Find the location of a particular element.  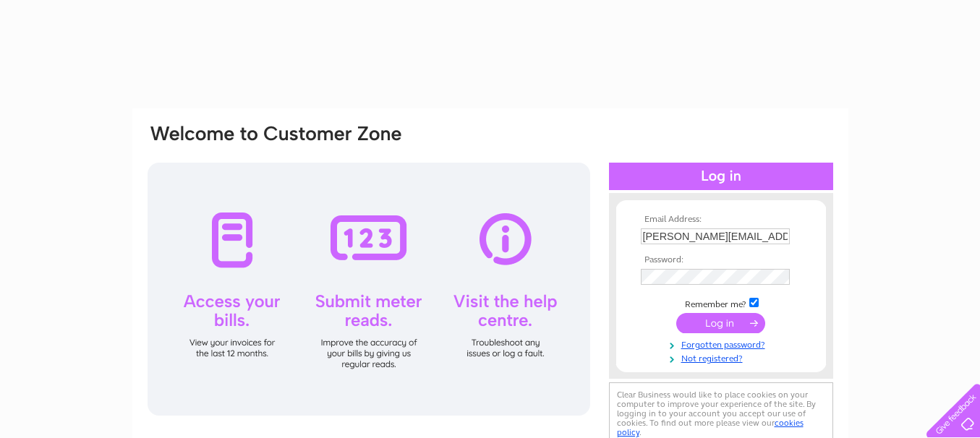

a: Forgotten password? is located at coordinates (722, 344).